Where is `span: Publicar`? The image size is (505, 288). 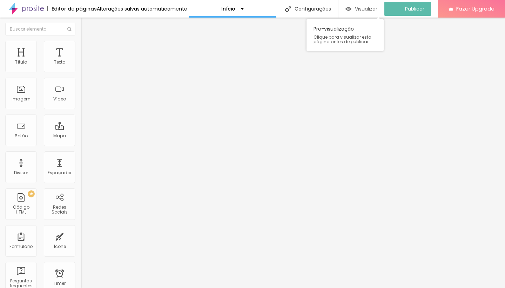
span: Publicar is located at coordinates (415, 9).